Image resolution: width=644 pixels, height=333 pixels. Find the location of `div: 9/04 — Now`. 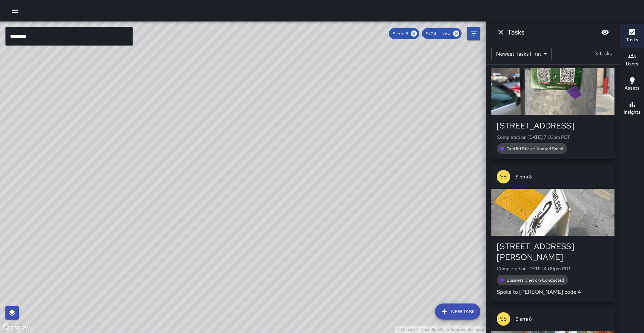

div: 9/04 — Now is located at coordinates (442, 34).